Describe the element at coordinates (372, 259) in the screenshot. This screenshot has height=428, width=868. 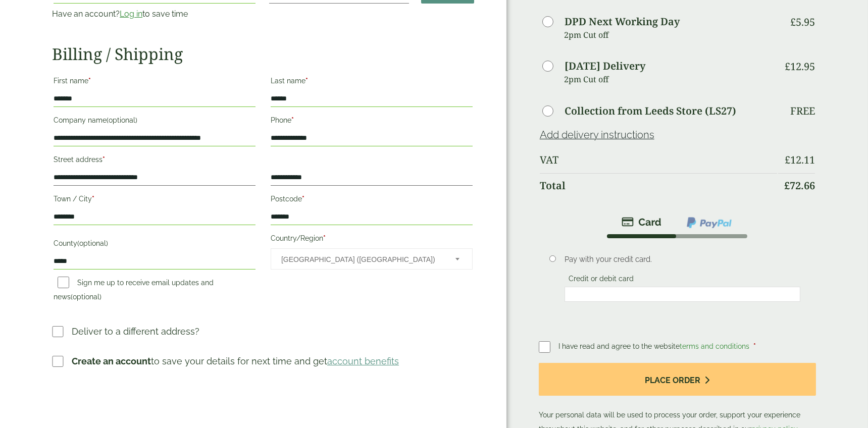
I see `span: Country/Region` at that location.